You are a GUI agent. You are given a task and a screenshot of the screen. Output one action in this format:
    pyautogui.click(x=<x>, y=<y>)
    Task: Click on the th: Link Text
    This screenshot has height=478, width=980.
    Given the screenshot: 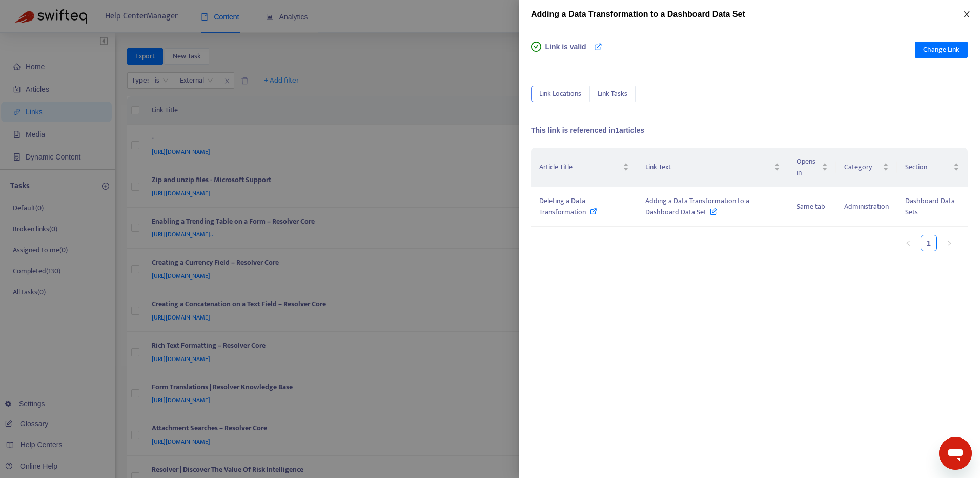 What is the action you would take?
    pyautogui.click(x=713, y=167)
    